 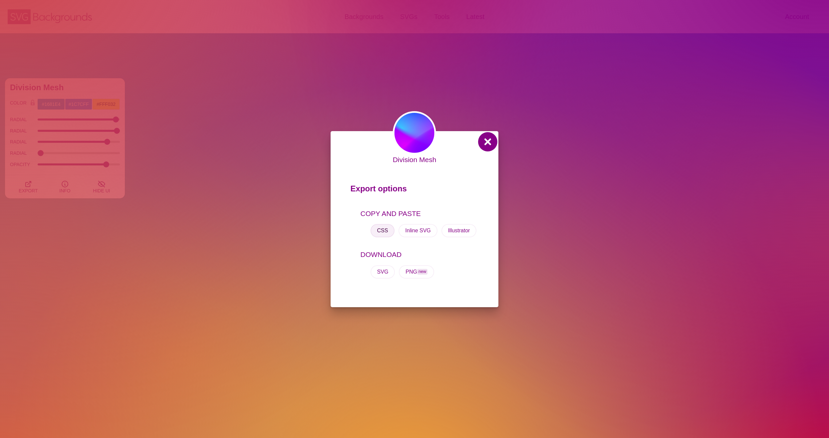 I want to click on button: Illustrator, so click(x=459, y=231).